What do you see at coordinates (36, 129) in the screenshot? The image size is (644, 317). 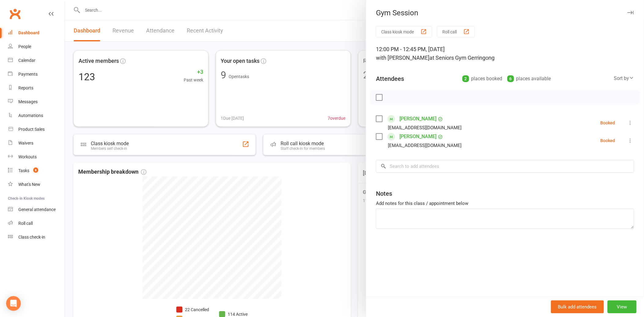 I see `a: Product Sales` at bounding box center [36, 129].